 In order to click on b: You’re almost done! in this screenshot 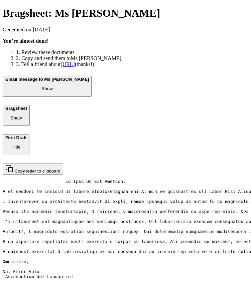, I will do `click(25, 41)`.